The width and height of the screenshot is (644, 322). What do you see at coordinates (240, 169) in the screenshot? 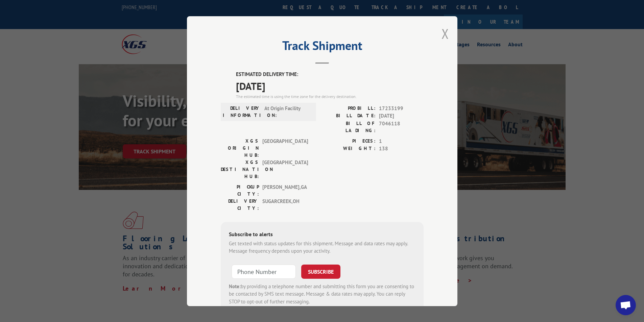
I see `label: XGS DESTINATION HUB:` at bounding box center [240, 169].